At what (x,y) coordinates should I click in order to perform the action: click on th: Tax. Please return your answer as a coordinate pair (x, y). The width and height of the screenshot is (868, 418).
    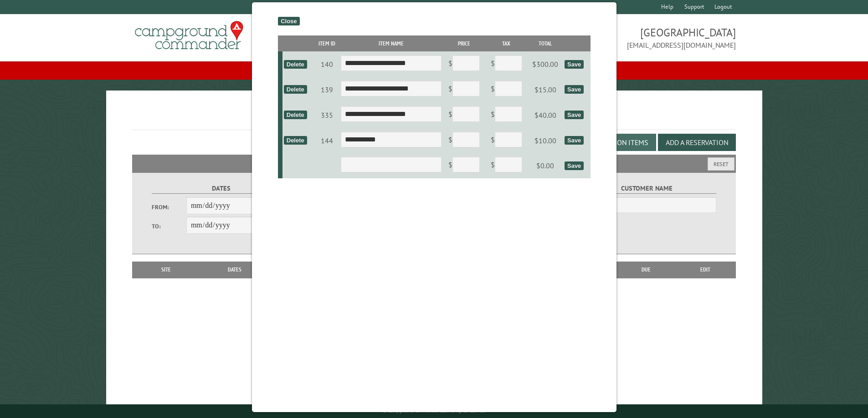
    Looking at the image, I should click on (505, 43).